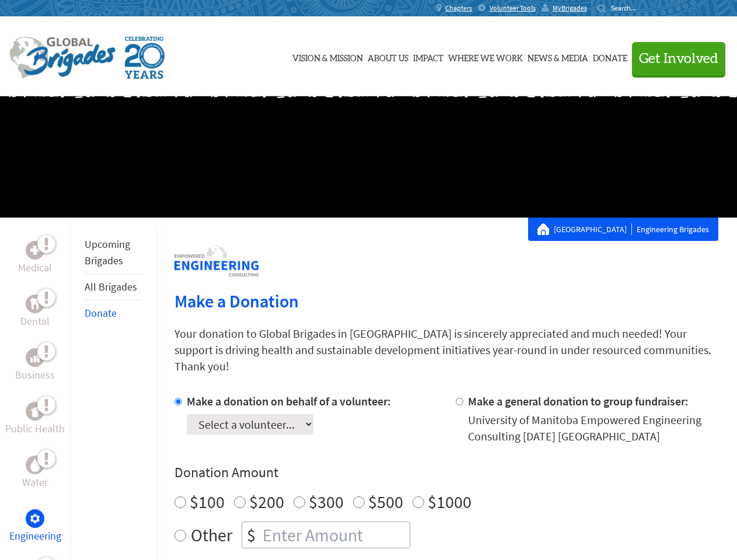  What do you see at coordinates (450, 502) in the screenshot?
I see `label: $1000` at bounding box center [450, 502].